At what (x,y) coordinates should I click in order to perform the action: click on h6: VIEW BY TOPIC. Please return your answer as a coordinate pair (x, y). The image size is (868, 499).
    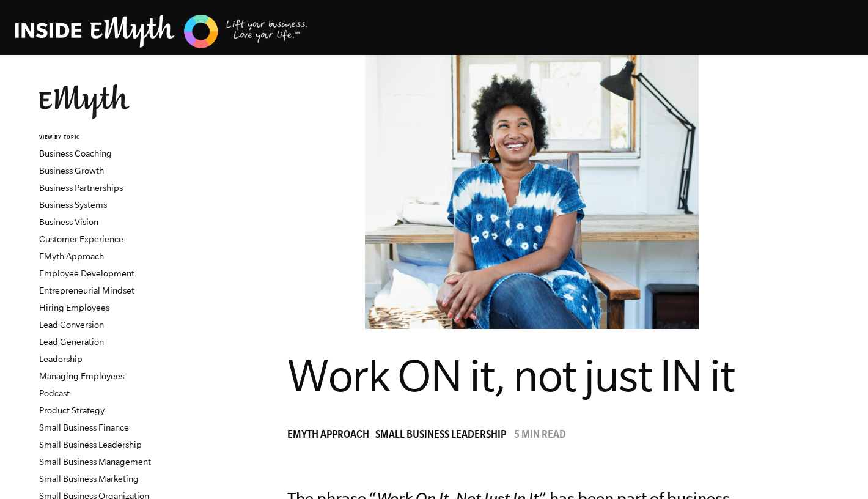
    Looking at the image, I should click on (112, 138).